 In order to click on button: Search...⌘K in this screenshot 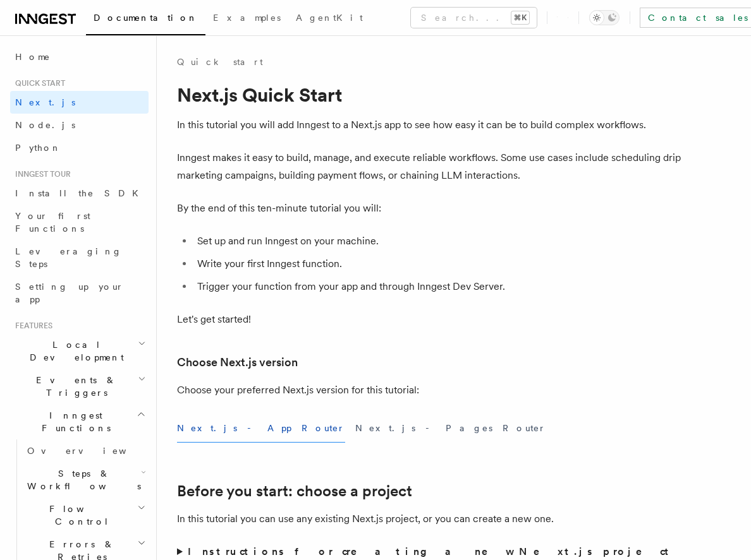, I will do `click(474, 18)`.